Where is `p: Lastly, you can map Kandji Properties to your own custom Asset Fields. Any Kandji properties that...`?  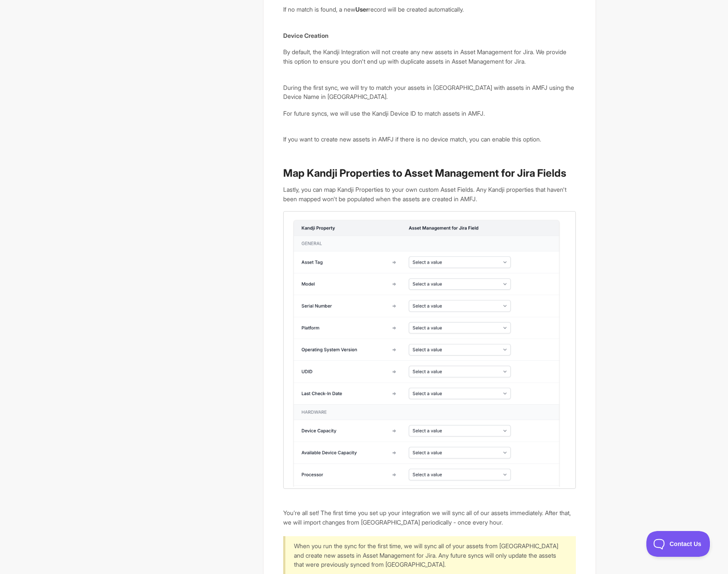 p: Lastly, you can map Kandji Properties to your own custom Asset Fields. Any Kandji properties that... is located at coordinates (430, 194).